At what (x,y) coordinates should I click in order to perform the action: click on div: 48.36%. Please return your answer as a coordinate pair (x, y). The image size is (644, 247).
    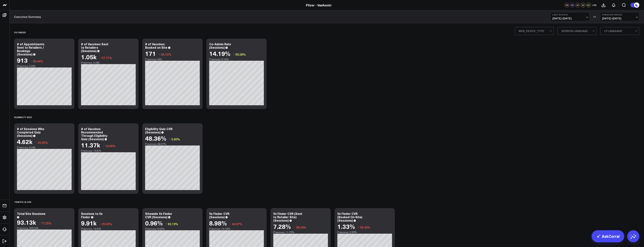
    Looking at the image, I should click on (156, 138).